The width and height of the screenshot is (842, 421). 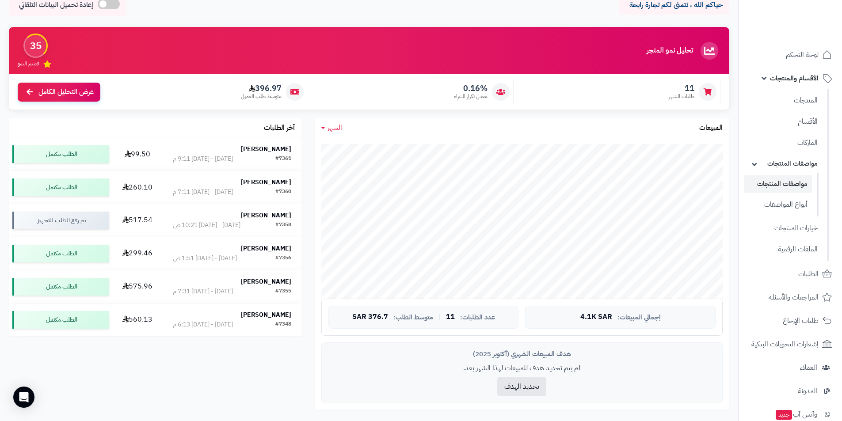 I want to click on span: الشهر, so click(x=335, y=128).